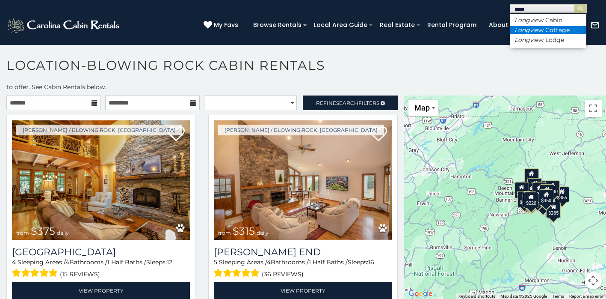 This screenshot has width=606, height=299. Describe the element at coordinates (277, 25) in the screenshot. I see `a: Browse Rentals` at that location.